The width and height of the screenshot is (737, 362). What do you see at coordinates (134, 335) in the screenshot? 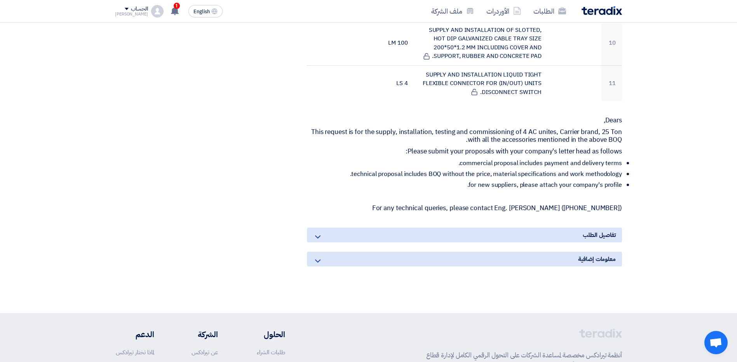
I see `li: الدعم` at bounding box center [134, 335].